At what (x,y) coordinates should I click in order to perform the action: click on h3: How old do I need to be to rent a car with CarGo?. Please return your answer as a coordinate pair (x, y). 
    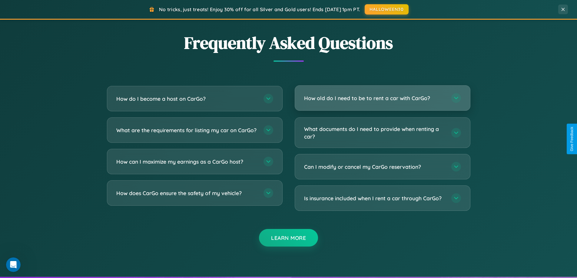
    Looking at the image, I should click on (375, 98).